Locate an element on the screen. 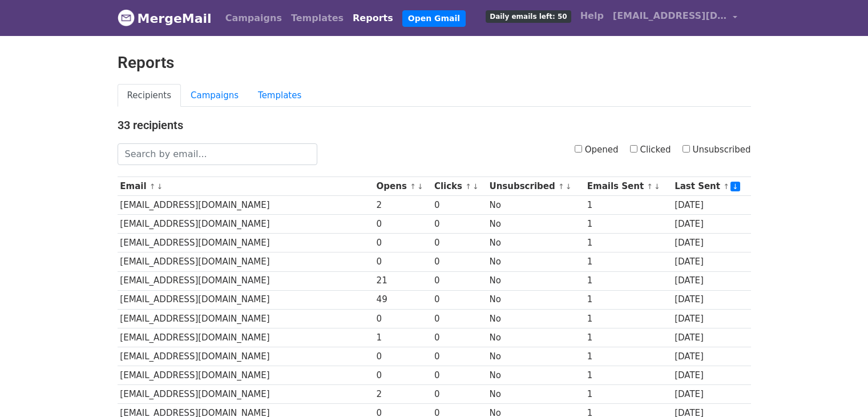 Image resolution: width=868 pixels, height=417 pixels. label: Opened is located at coordinates (597, 149).